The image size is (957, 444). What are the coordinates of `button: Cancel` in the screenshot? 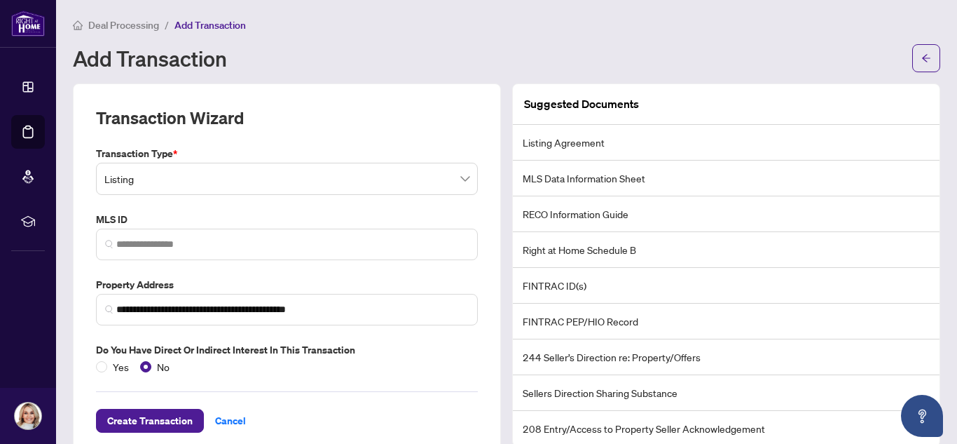 It's located at (231, 420).